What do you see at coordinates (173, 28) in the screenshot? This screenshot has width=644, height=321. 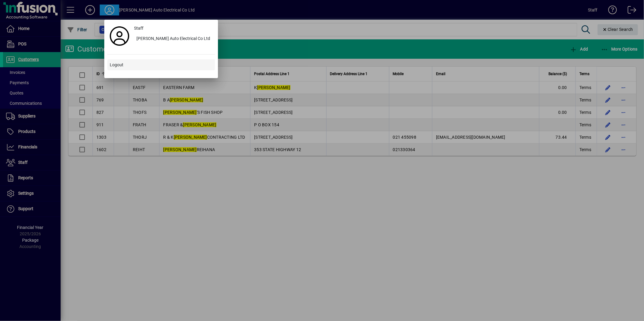 I see `a: Staff` at bounding box center [173, 28].